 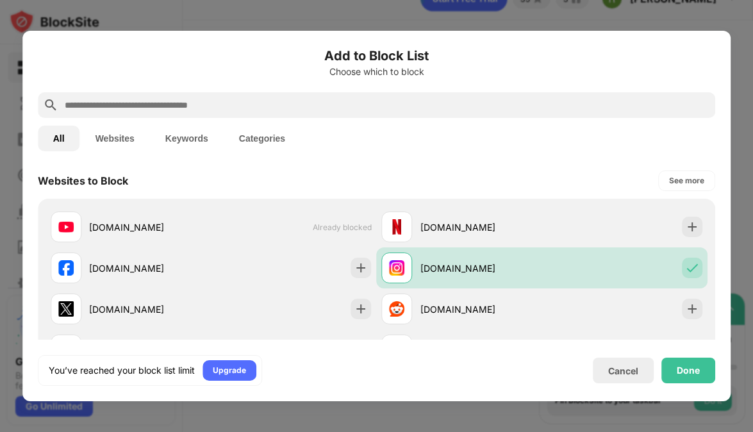 What do you see at coordinates (51, 105) in the screenshot?
I see `img: search.svg` at bounding box center [51, 105].